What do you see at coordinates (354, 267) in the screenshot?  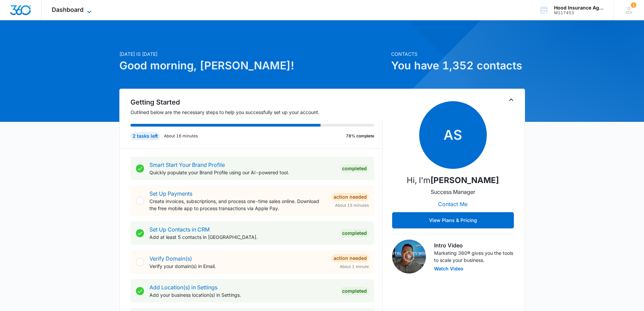 I see `span: About 1 minute` at bounding box center [354, 267].